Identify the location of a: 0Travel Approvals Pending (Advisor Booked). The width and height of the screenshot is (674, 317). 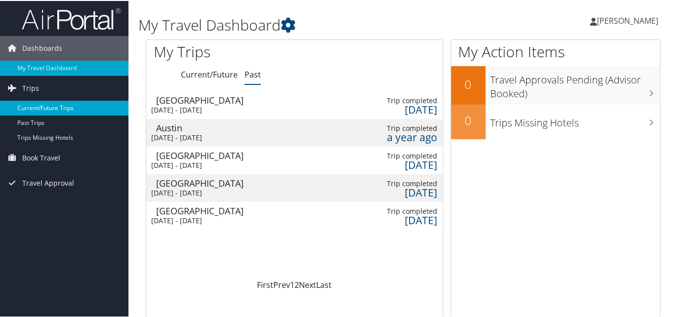
(555, 84).